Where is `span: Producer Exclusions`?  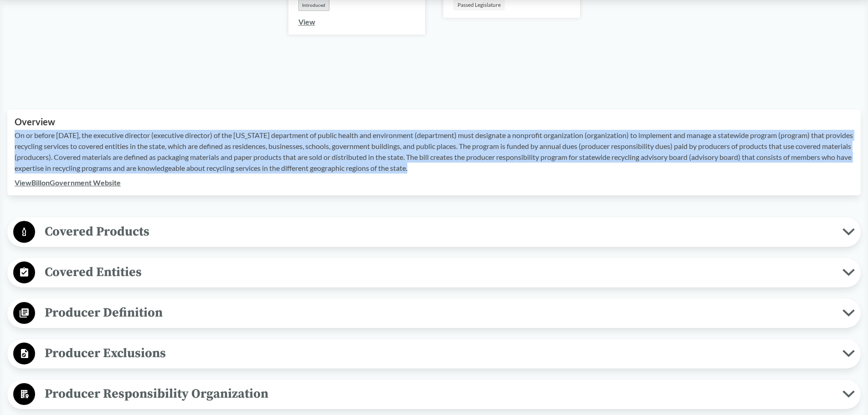
span: Producer Exclusions is located at coordinates (439, 353).